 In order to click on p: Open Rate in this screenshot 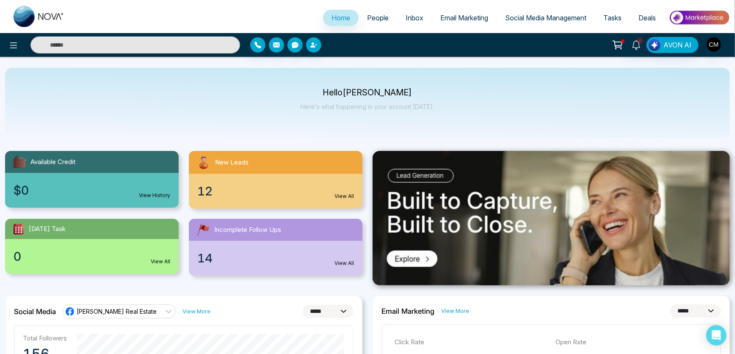, I will do `click(632, 342)`.